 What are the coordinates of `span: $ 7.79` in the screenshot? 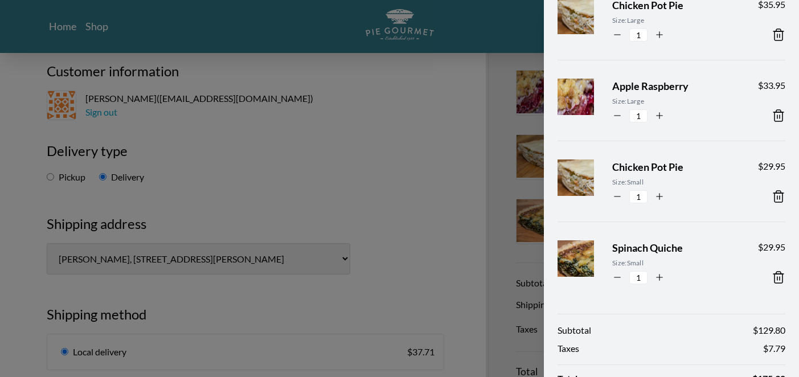 It's located at (774, 348).